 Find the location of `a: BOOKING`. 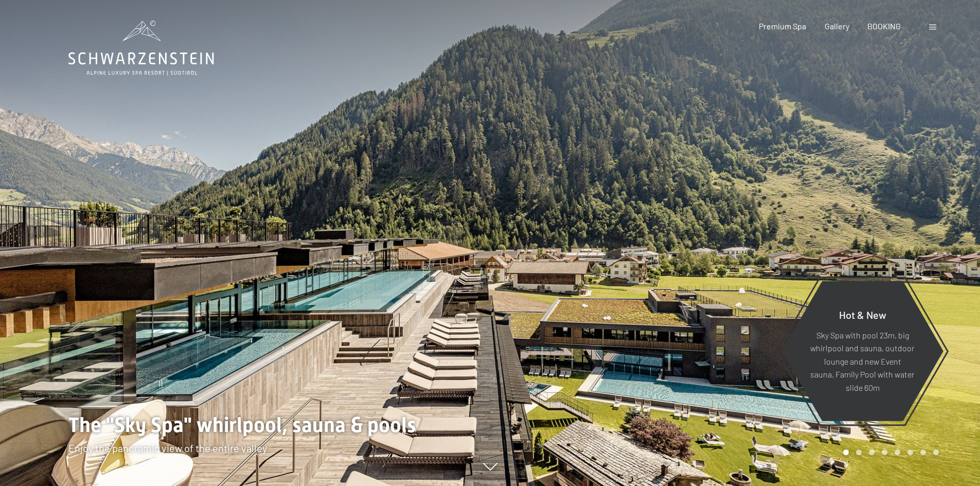

a: BOOKING is located at coordinates (884, 26).